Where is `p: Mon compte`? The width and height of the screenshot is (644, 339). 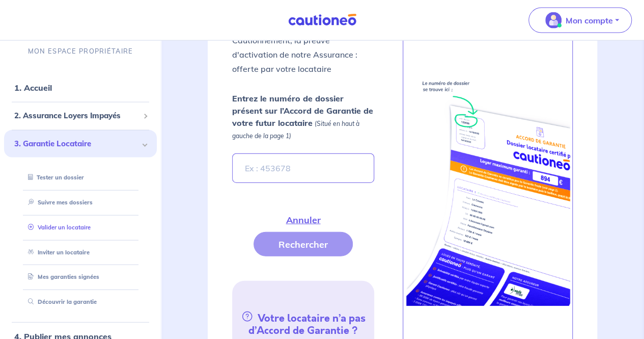
p: Mon compte is located at coordinates (589, 21).